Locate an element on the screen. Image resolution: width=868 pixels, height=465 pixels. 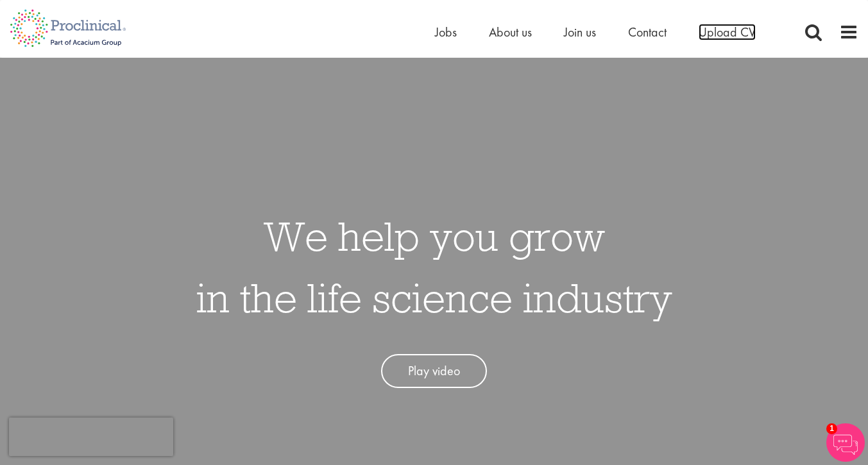
span: Contact is located at coordinates (647, 32).